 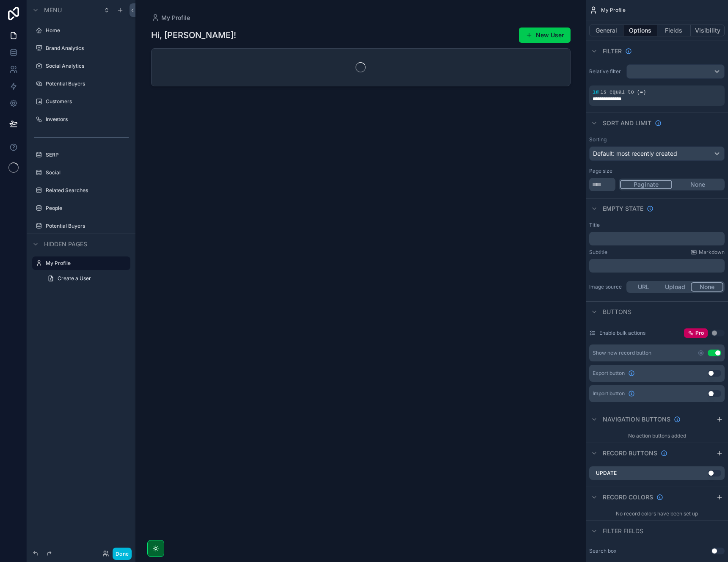 What do you see at coordinates (86, 48) in the screenshot?
I see `label: Brand Analytics` at bounding box center [86, 48].